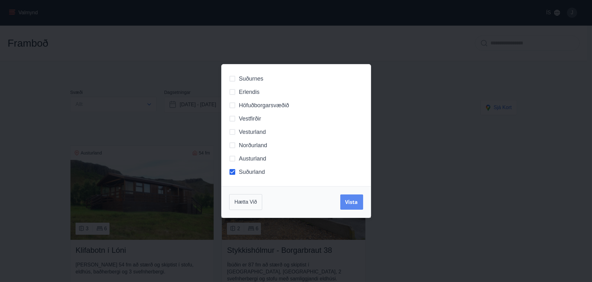  I want to click on button: Vista, so click(352, 202).